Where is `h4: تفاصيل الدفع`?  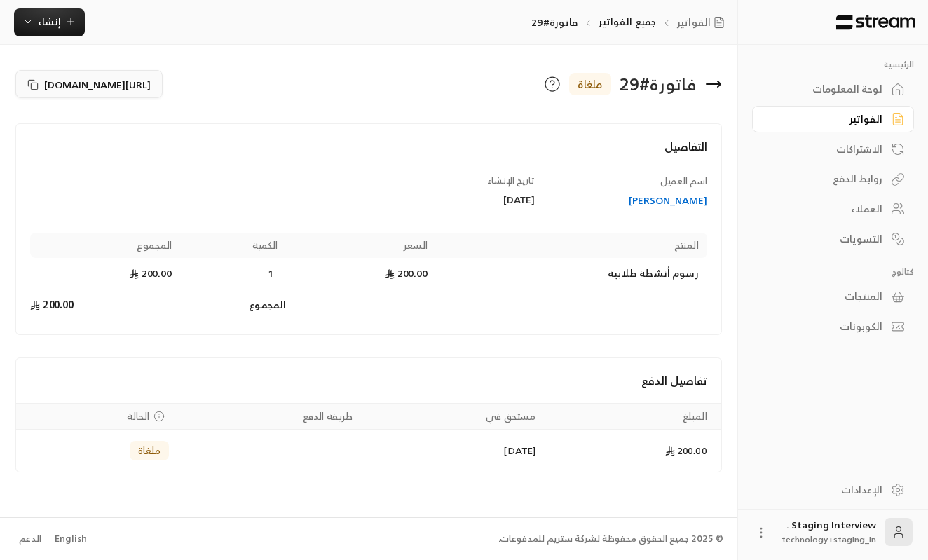 h4: تفاصيل الدفع is located at coordinates (368, 380).